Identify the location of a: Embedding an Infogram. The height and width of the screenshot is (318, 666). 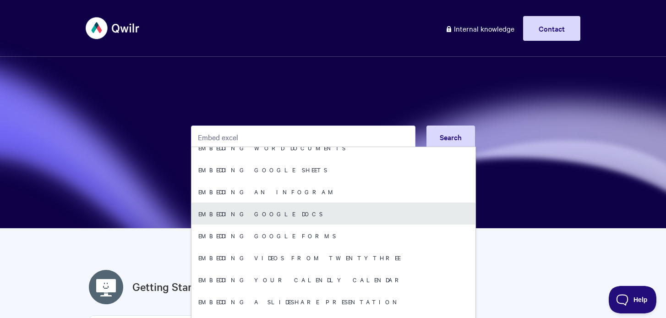
(334, 192).